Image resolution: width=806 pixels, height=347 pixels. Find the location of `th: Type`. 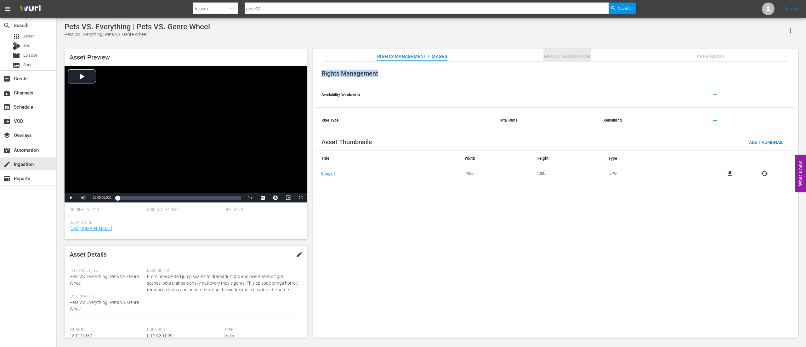

th: Type is located at coordinates (651, 158).